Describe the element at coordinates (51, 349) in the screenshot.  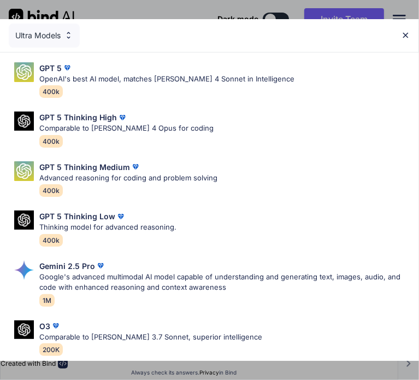
I see `span: 200K` at that location.